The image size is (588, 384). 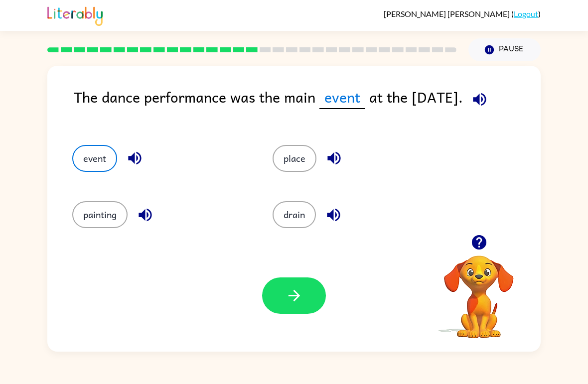 I want to click on button: drain, so click(x=294, y=215).